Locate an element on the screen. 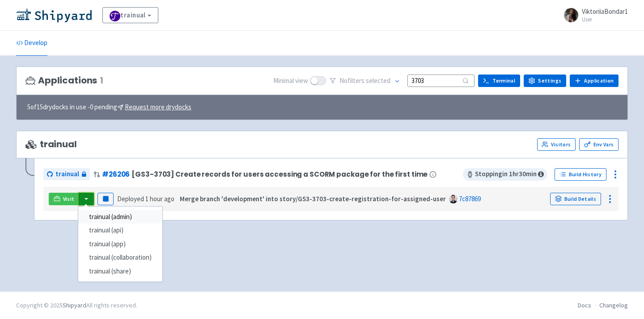 This screenshot has height=319, width=644. a: Visit is located at coordinates (64, 199).